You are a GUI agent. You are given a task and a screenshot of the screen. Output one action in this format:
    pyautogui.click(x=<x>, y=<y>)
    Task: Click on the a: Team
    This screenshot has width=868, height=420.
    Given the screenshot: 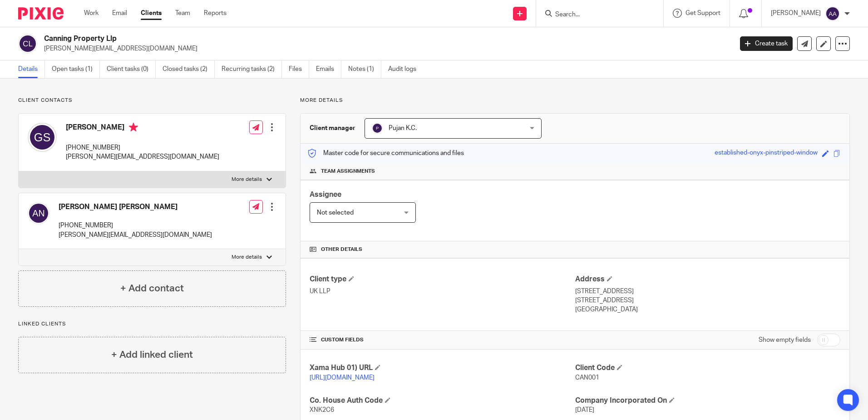 What is the action you would take?
    pyautogui.click(x=182, y=13)
    